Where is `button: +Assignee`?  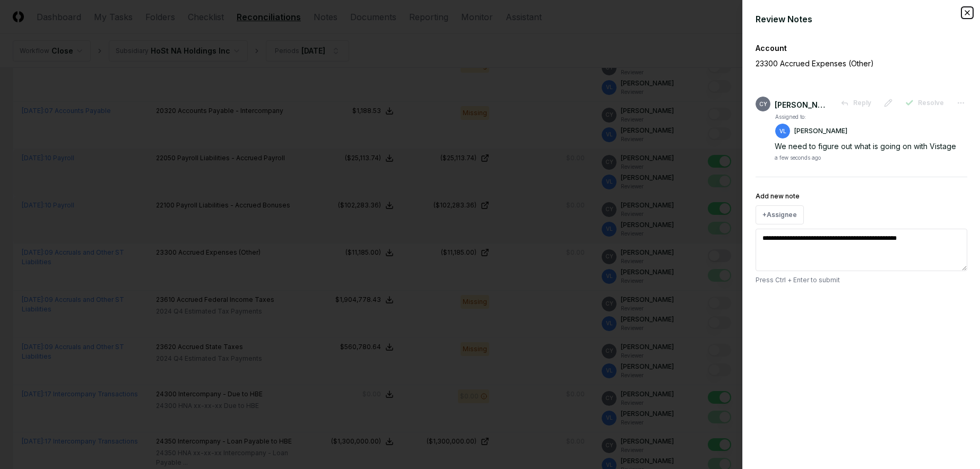
button: +Assignee is located at coordinates (779, 215).